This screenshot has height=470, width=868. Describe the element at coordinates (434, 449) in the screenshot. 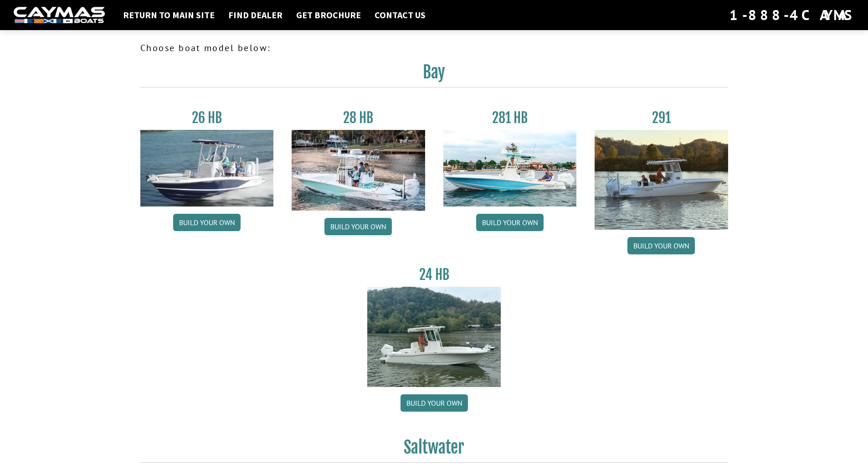

I see `h2: Saltwater` at that location.